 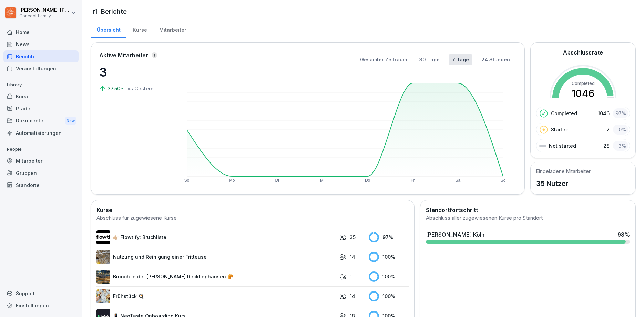 I want to click on a: DokumenteNew, so click(x=41, y=121).